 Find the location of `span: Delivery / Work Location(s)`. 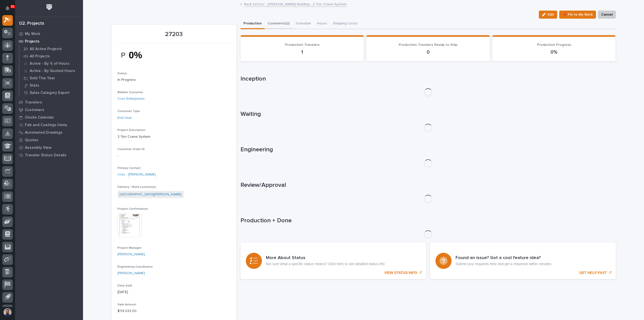

span: Delivery / Work Location(s) is located at coordinates (137, 187).